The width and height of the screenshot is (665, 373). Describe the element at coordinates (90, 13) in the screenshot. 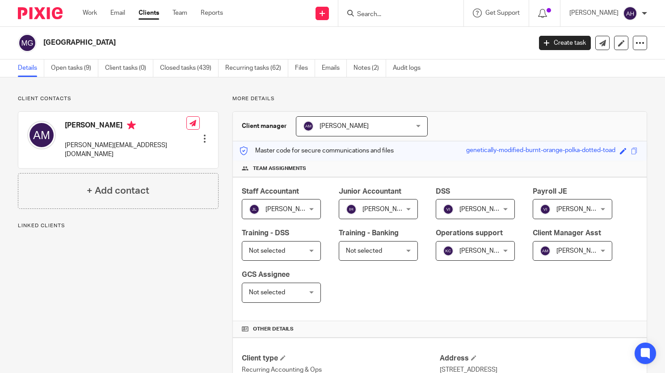

I see `a: Work` at that location.